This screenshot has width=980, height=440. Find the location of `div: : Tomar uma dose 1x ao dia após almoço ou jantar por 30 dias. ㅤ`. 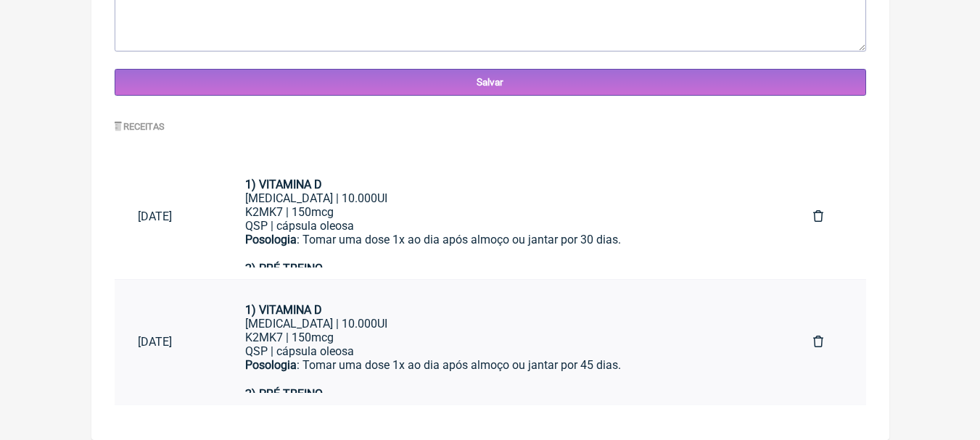

div: : Tomar uma dose 1x ao dia após almoço ou jantar por 30 dias. ㅤ is located at coordinates (505, 247).